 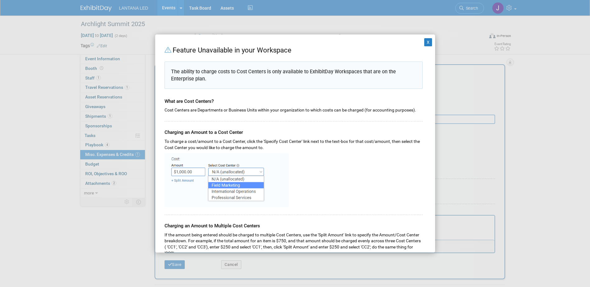 What do you see at coordinates (294, 144) in the screenshot?
I see `div: To charge a cost/amount to a Cost Center, click the 'Specify Cost Center' link next to the text-b...` at bounding box center [294, 144].